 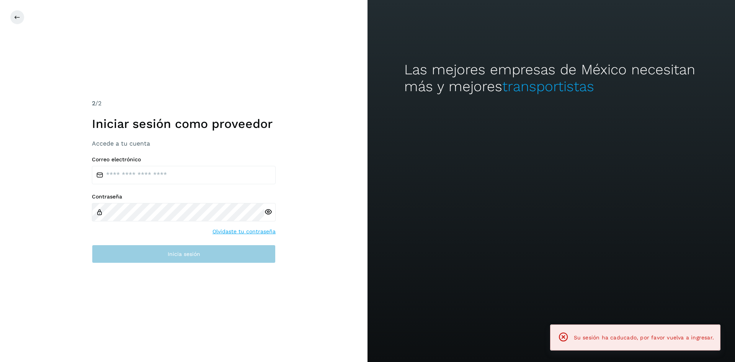 I want to click on label: Contraseña, so click(x=184, y=196).